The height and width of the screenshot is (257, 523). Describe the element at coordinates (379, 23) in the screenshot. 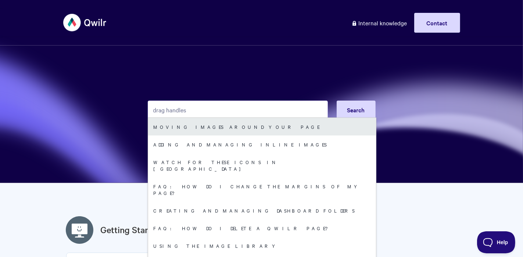

I see `a: Internal knowledge` at that location.